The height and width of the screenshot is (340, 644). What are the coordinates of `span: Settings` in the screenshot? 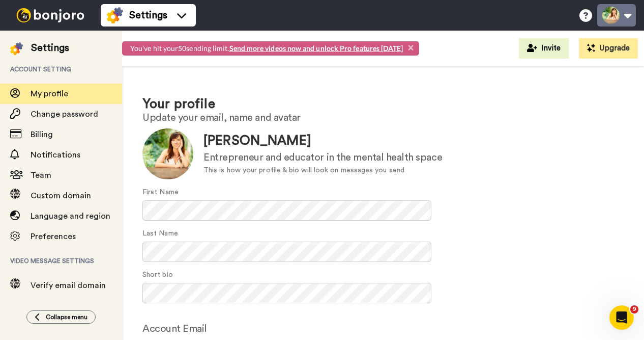 It's located at (148, 15).